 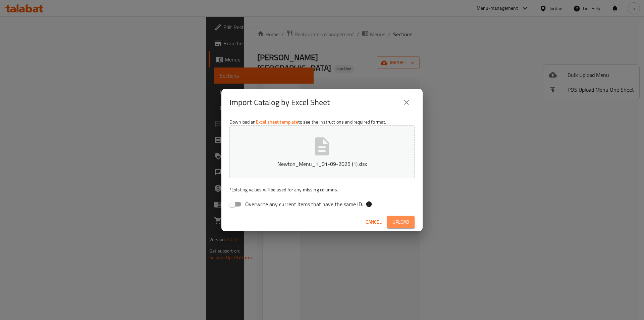 What do you see at coordinates (401, 222) in the screenshot?
I see `span: Upload` at bounding box center [401, 222].